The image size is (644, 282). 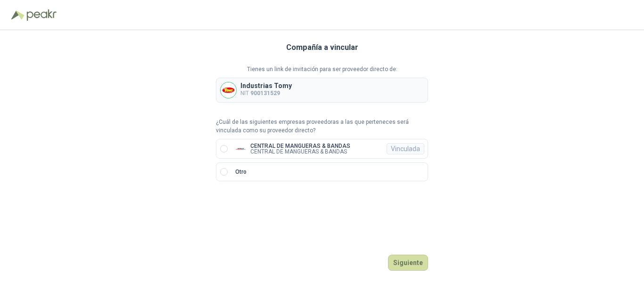 I want to click on button: Siguiente, so click(x=408, y=263).